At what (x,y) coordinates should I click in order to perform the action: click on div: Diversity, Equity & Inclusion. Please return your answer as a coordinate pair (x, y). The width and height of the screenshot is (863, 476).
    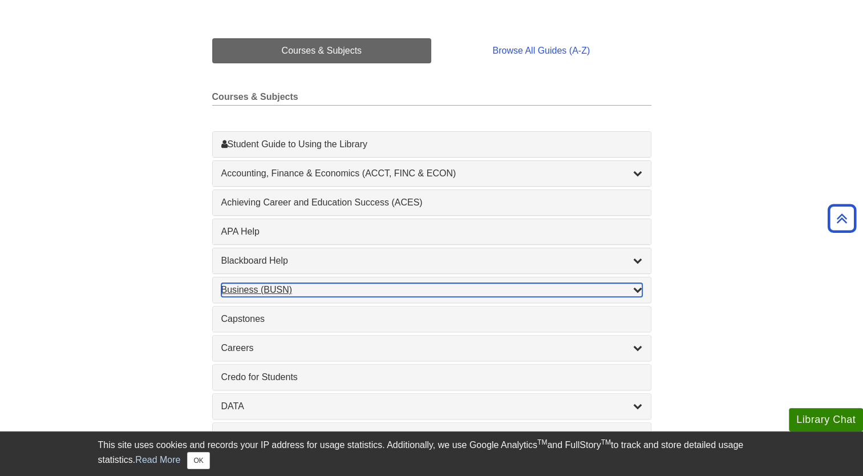
    Looking at the image, I should click on (432, 435).